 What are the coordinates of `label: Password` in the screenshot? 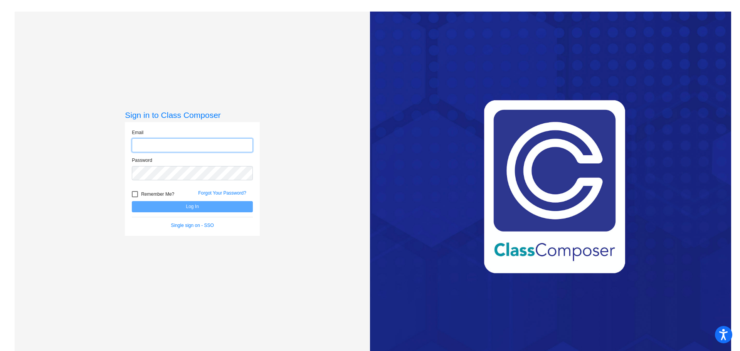 It's located at (142, 160).